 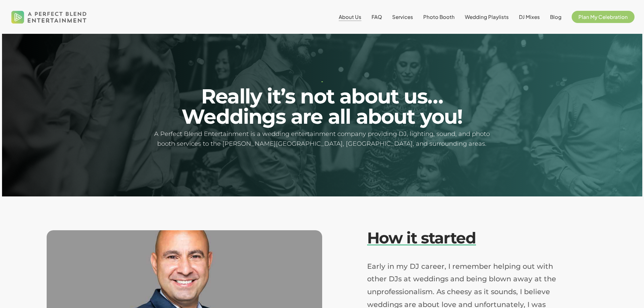 What do you see at coordinates (439, 17) in the screenshot?
I see `span: Photo Booth` at bounding box center [439, 17].